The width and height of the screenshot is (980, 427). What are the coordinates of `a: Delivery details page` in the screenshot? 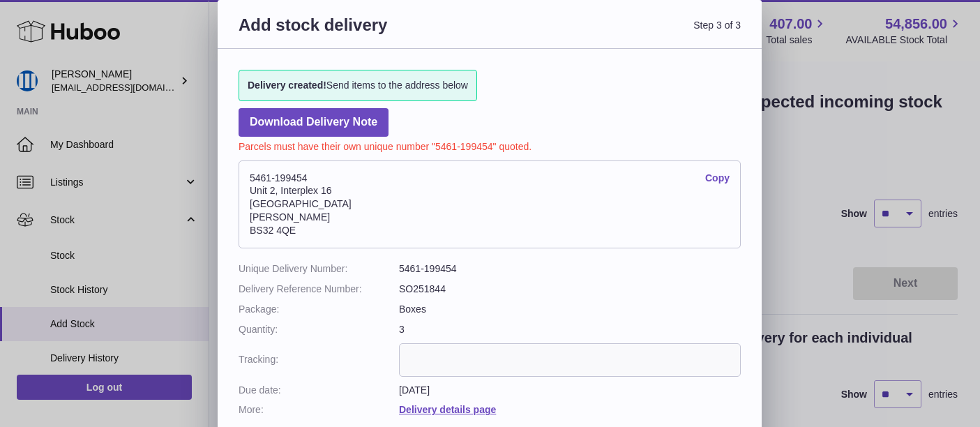 It's located at (447, 409).